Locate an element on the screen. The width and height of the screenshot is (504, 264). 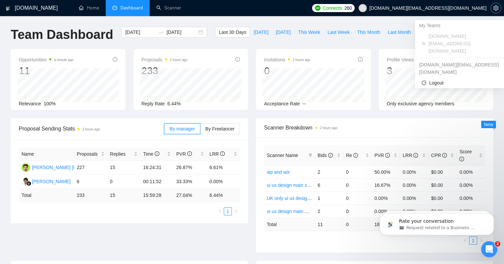
li: Previous Page is located at coordinates (220, 212).